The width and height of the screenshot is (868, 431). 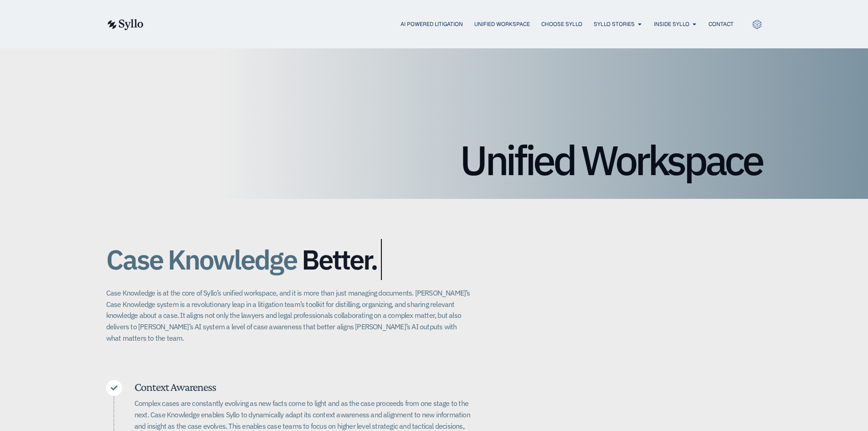 What do you see at coordinates (615, 24) in the screenshot?
I see `a: Syllo Stories` at bounding box center [615, 24].